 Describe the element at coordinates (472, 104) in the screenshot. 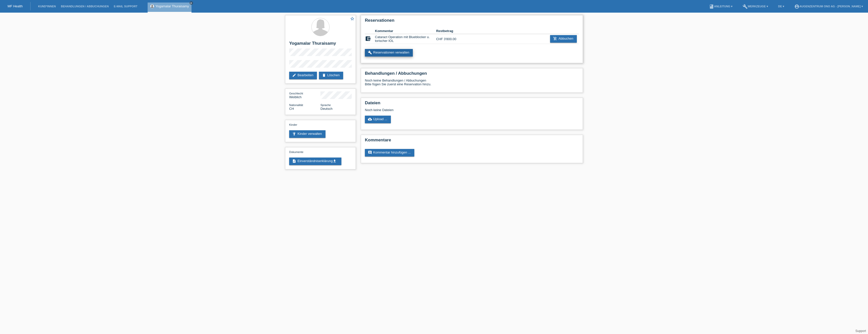

I see `h2: Dateien` at that location.